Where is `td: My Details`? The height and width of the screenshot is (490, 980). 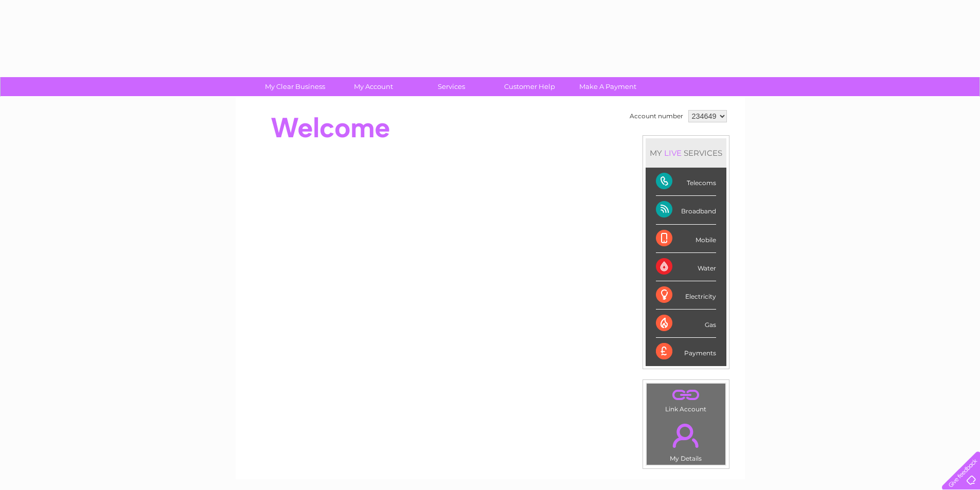 td: My Details is located at coordinates (685, 440).